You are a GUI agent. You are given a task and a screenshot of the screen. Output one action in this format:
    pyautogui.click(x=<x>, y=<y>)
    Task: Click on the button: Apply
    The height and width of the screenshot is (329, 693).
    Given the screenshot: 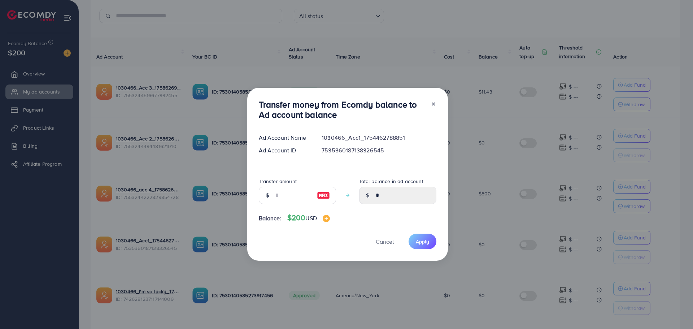 What is the action you would take?
    pyautogui.click(x=422, y=241)
    